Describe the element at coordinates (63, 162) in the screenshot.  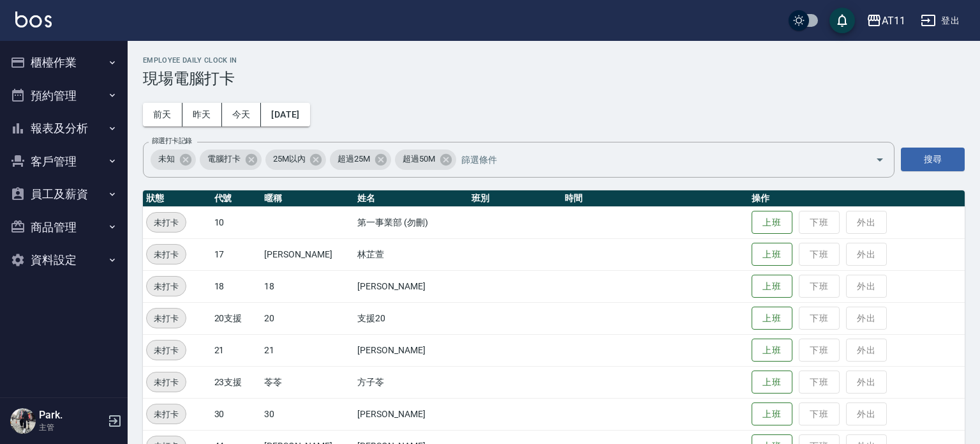
I see `button: 客戶管理` at that location.